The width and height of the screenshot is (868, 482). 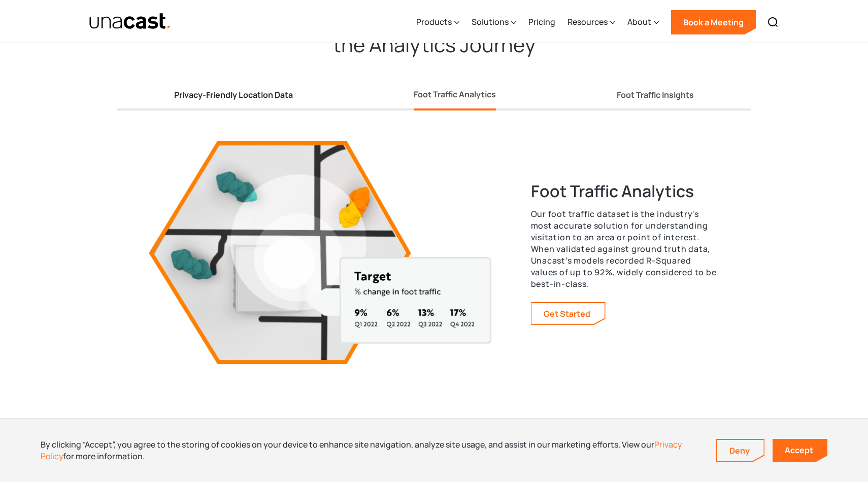 I want to click on a: Privacy Policy, so click(x=361, y=450).